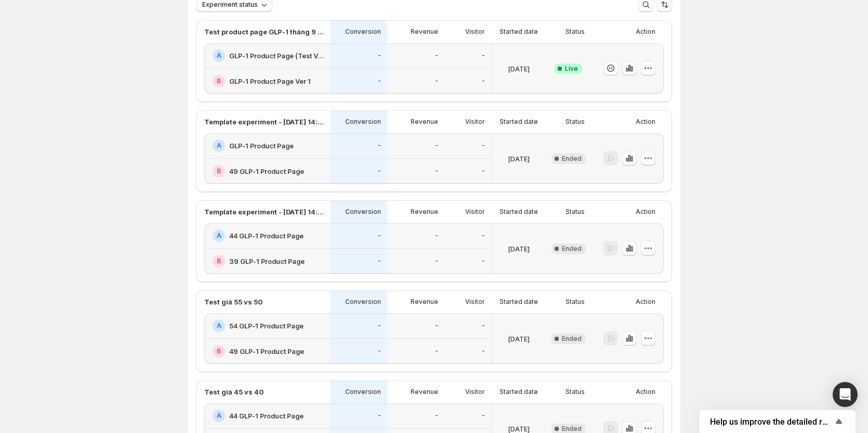 The width and height of the screenshot is (868, 433). Describe the element at coordinates (233, 302) in the screenshot. I see `p: Test giá 55 vs 50` at that location.